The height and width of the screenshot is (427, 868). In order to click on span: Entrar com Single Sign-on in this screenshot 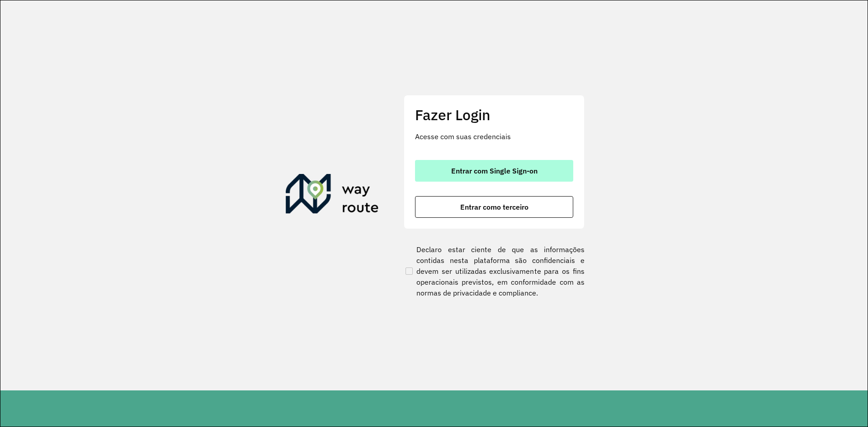, I will do `click(494, 171)`.